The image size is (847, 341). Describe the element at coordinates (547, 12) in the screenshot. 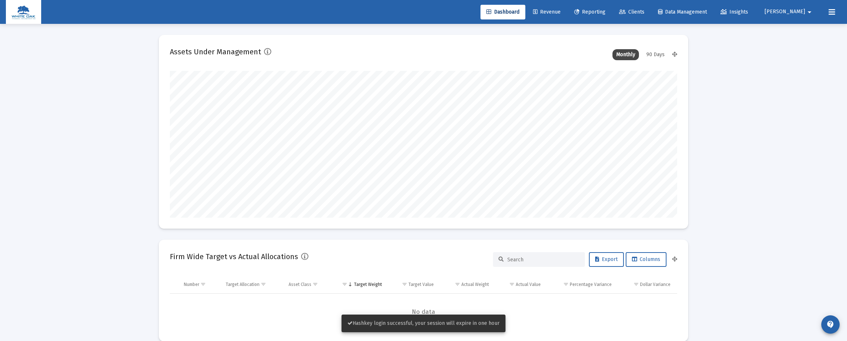

I see `a: Revenue` at that location.